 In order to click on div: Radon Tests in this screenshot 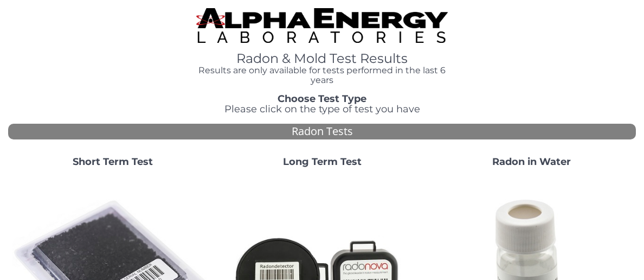, I will do `click(322, 131)`.